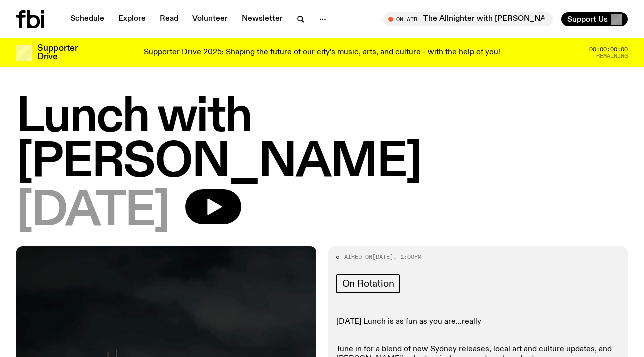 Image resolution: width=644 pixels, height=357 pixels. Describe the element at coordinates (169, 19) in the screenshot. I see `a: Read` at that location.